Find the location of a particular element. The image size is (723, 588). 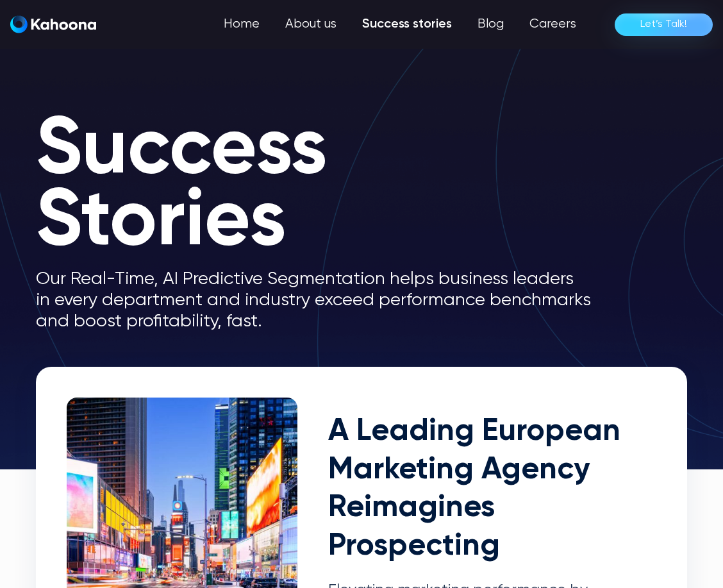

a: Let’s Talk! is located at coordinates (664, 24).